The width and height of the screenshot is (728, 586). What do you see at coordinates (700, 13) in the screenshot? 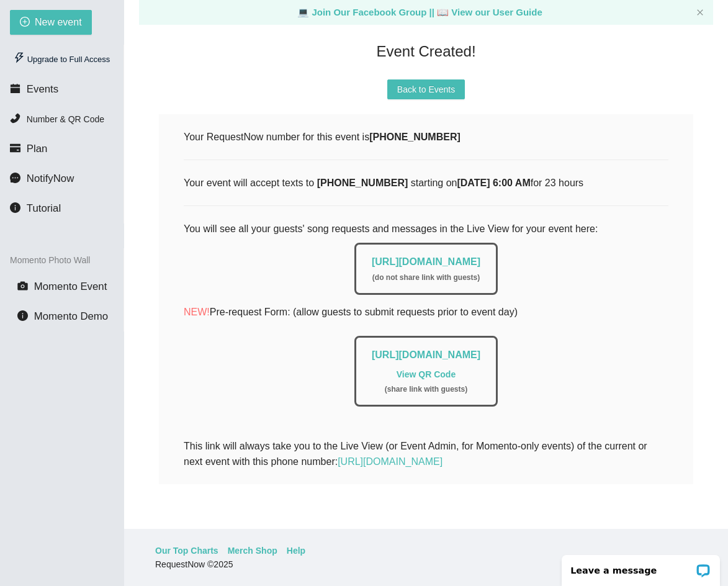
I see `span: close` at bounding box center [700, 13].